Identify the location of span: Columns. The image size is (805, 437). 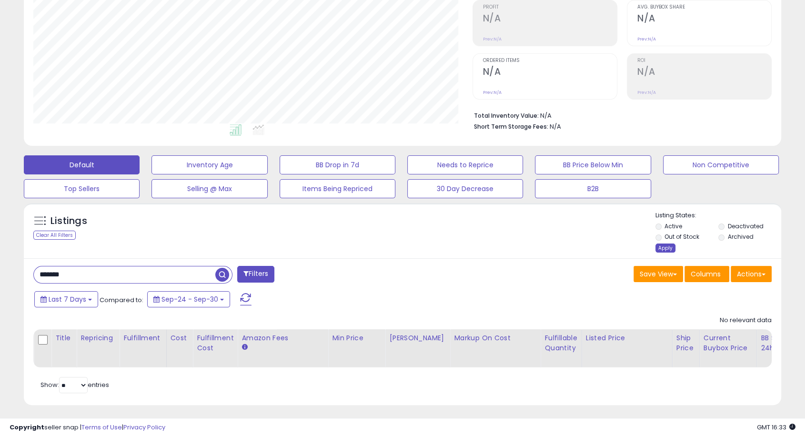
(705, 274).